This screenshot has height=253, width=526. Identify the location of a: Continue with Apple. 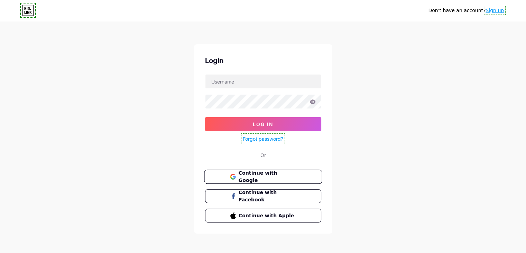
(263, 215).